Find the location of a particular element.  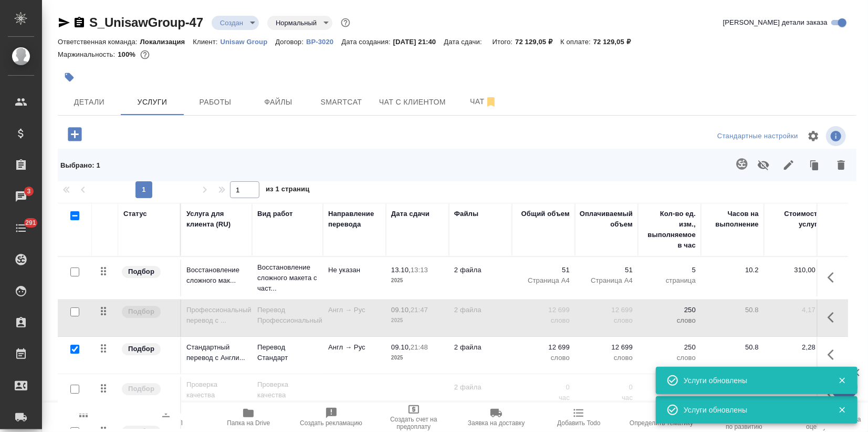

p: страница is located at coordinates (670, 281).